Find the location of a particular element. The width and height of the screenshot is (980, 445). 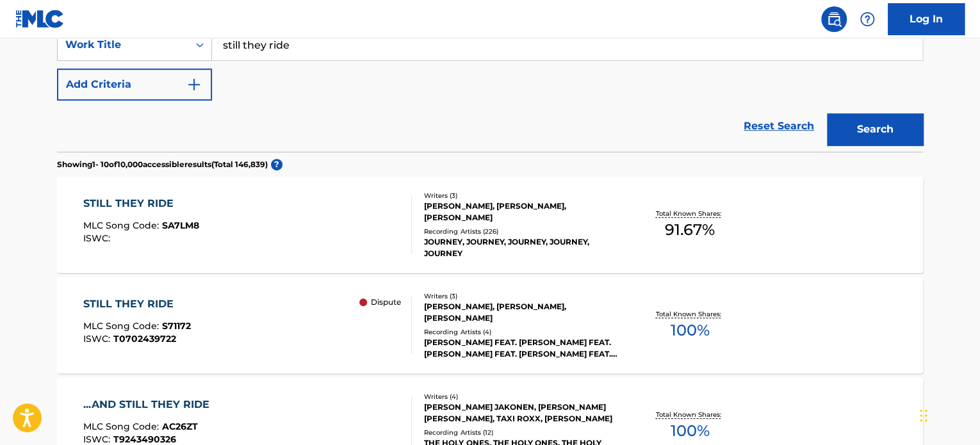

img: help is located at coordinates (867, 19).